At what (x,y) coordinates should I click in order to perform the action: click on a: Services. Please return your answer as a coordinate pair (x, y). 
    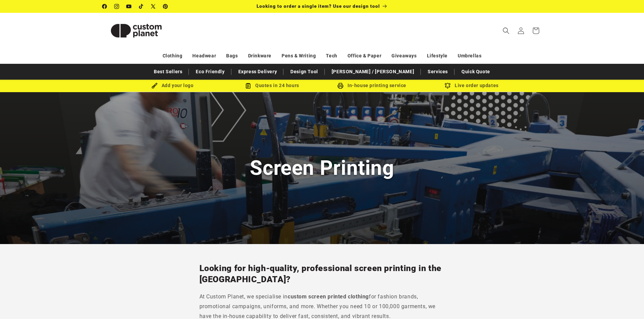
    Looking at the image, I should click on (438, 72).